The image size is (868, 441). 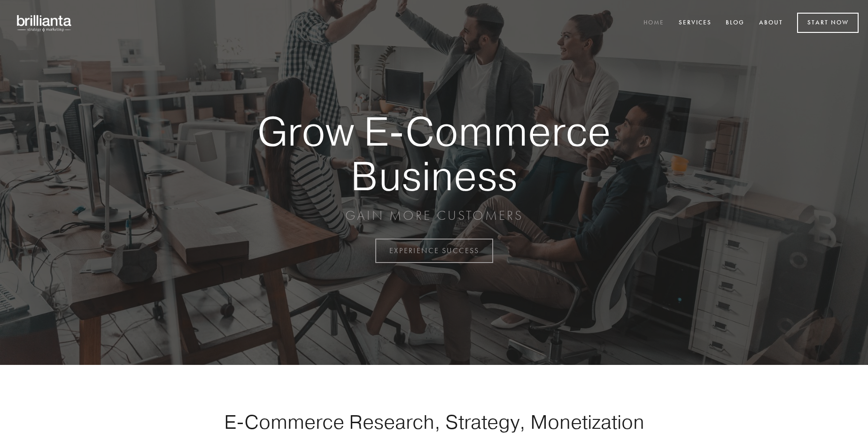 What do you see at coordinates (434, 422) in the screenshot?
I see `h1: E-Commerce Research, Strategy, Monetization` at bounding box center [434, 422].